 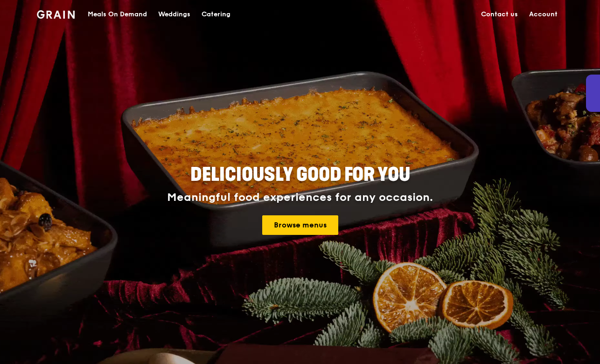 I want to click on span: Deliciously good for you, so click(x=300, y=175).